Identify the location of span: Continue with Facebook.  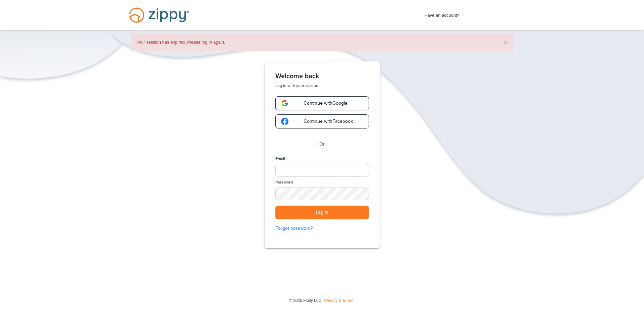
(325, 121).